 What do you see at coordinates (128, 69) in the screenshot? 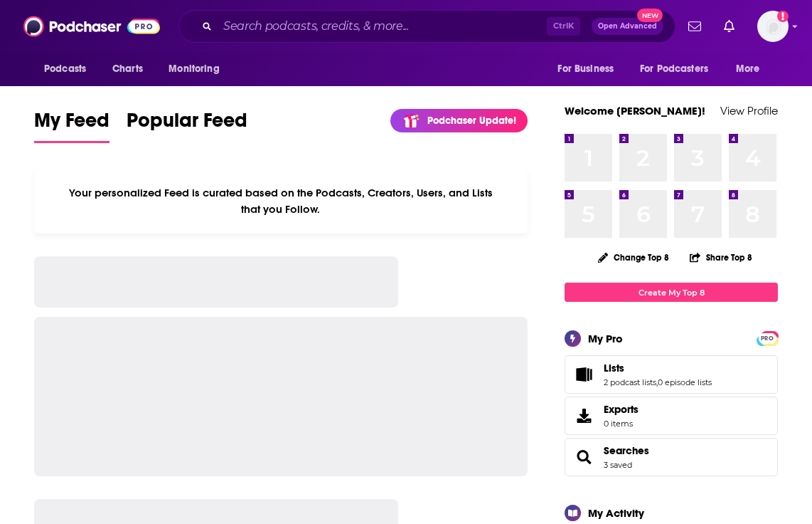
I see `span: Charts` at bounding box center [128, 69].